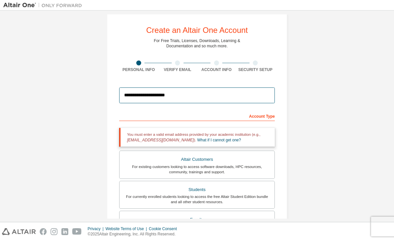 The image size is (394, 241). I want to click on div: Personal Info, so click(139, 70).